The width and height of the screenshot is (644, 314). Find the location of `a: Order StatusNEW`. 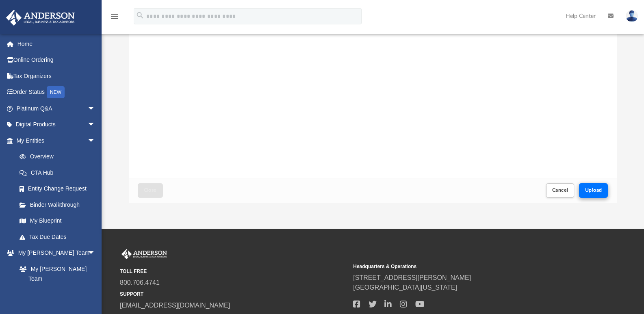

a: Order StatusNEW is located at coordinates (56, 92).